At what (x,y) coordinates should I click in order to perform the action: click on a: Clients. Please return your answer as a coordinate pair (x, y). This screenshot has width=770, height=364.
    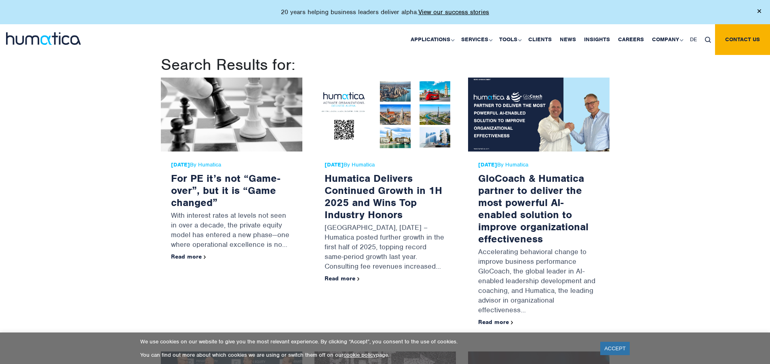
    Looking at the image, I should click on (540, 40).